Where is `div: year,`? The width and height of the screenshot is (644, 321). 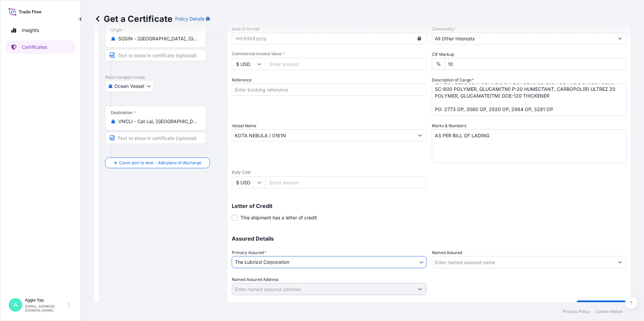 div: year, is located at coordinates (261, 39).